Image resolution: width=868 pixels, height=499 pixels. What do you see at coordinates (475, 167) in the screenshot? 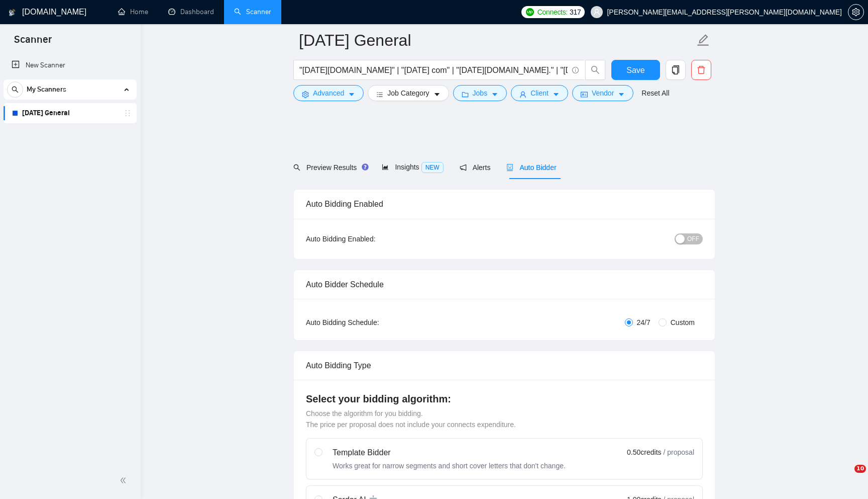
I see `span: Alerts` at bounding box center [475, 167].